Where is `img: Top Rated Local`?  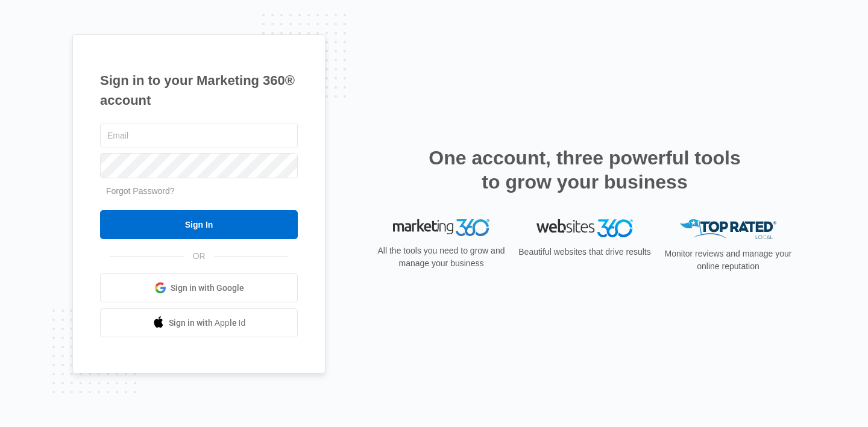
img: Top Rated Local is located at coordinates (728, 229).